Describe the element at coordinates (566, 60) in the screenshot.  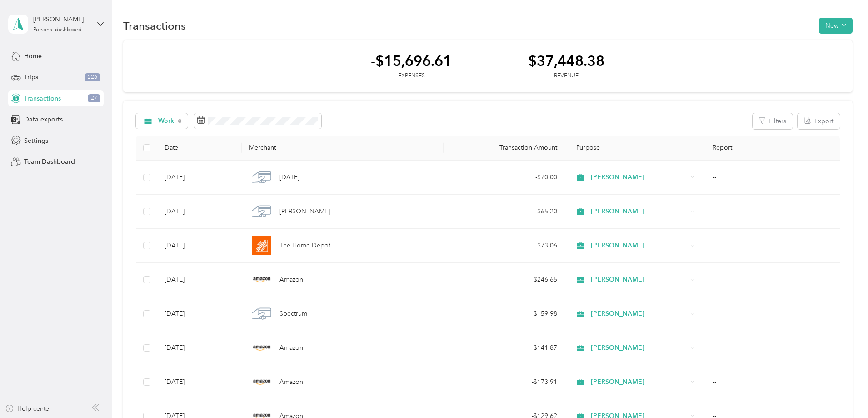
I see `div: $37,448.38` at that location.